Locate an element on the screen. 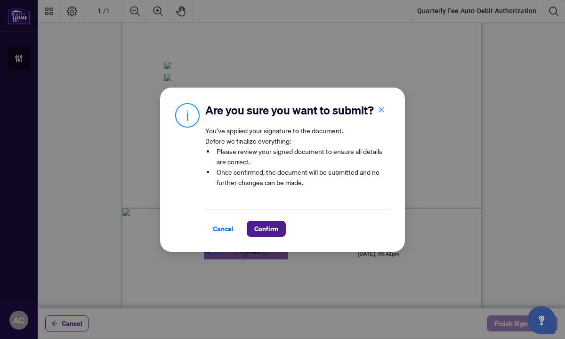  span: Cancel is located at coordinates (223, 229).